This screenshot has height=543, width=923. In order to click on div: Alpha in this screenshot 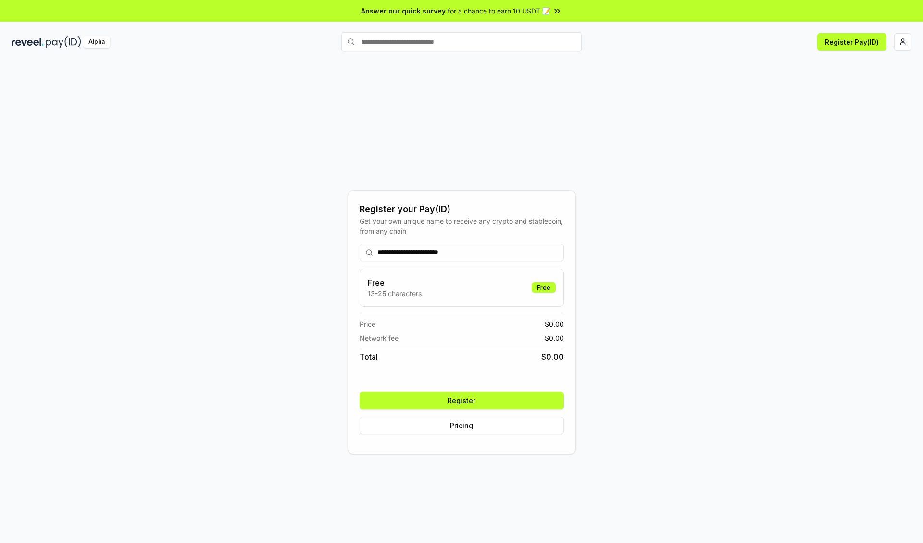, I will do `click(97, 42)`.